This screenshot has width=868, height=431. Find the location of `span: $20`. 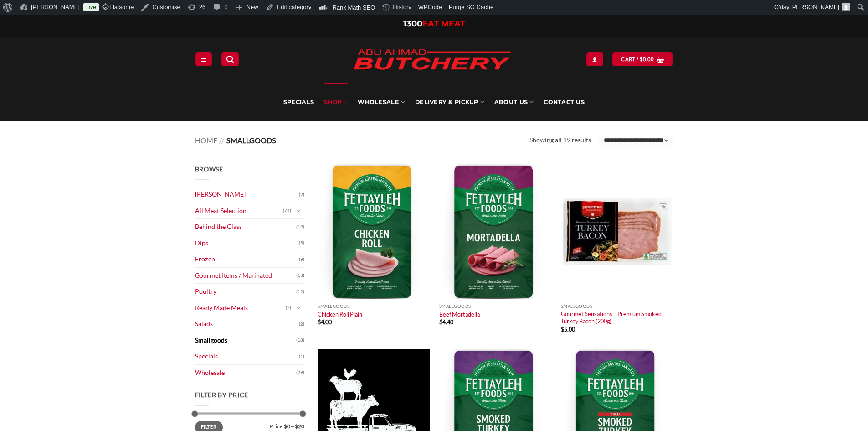

span: $20 is located at coordinates (299, 426).